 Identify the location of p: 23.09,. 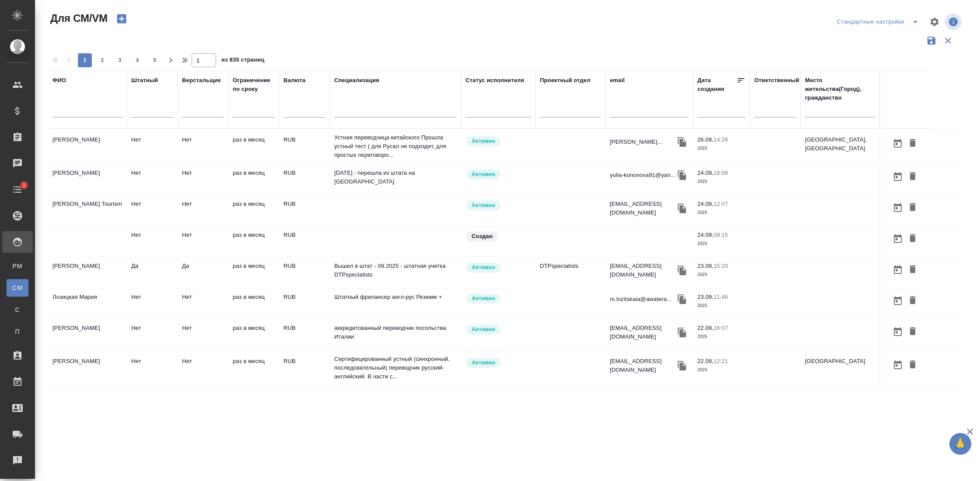
(706, 297).